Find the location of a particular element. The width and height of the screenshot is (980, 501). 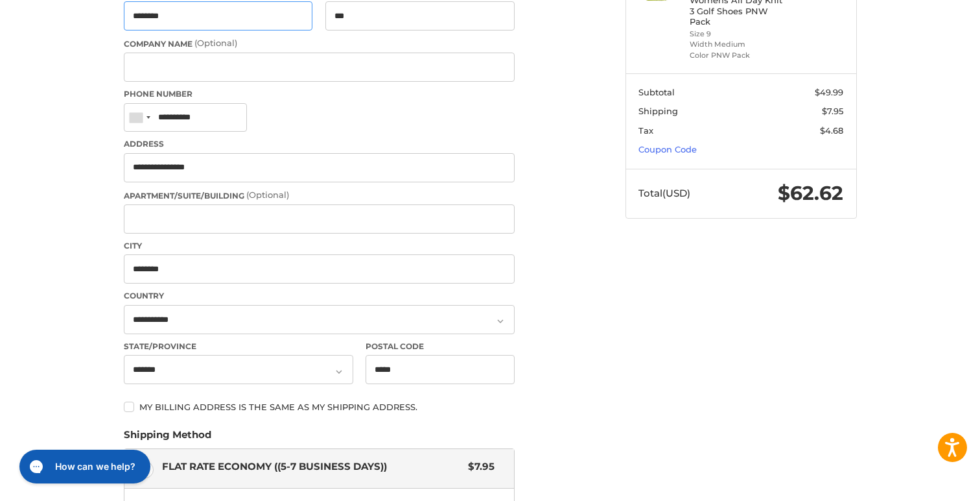

li: Size 9 is located at coordinates (739, 34).